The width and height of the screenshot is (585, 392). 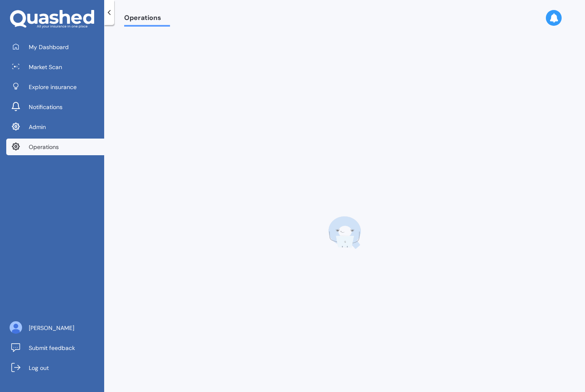 What do you see at coordinates (55, 368) in the screenshot?
I see `a: Log out` at bounding box center [55, 368].